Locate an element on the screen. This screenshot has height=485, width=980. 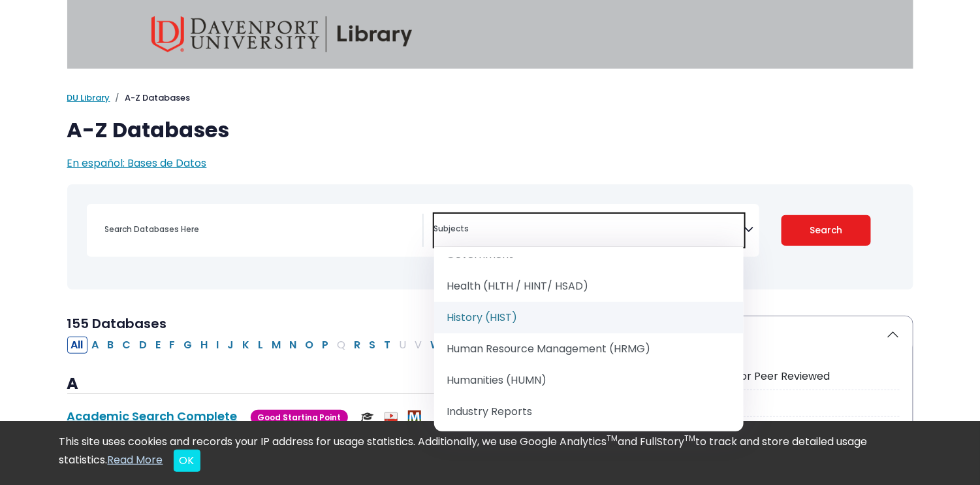
a: En español: Bases de Datos is located at coordinates (137, 163).